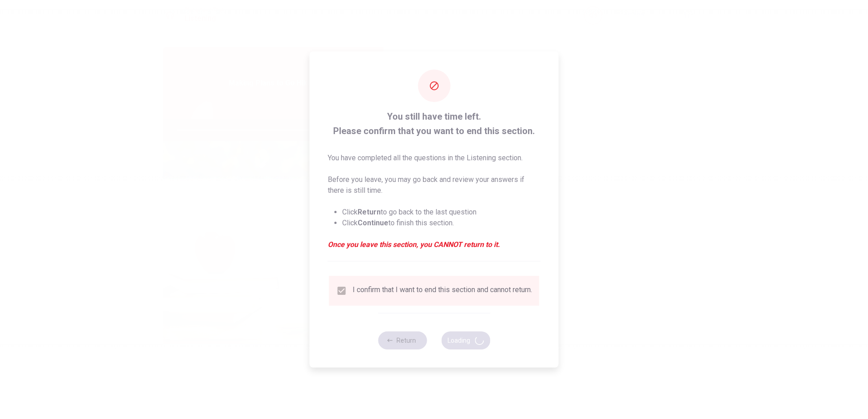 The image size is (868, 419). What do you see at coordinates (434, 158) in the screenshot?
I see `p: You have completed all the questions in the Listening section.` at bounding box center [434, 158].